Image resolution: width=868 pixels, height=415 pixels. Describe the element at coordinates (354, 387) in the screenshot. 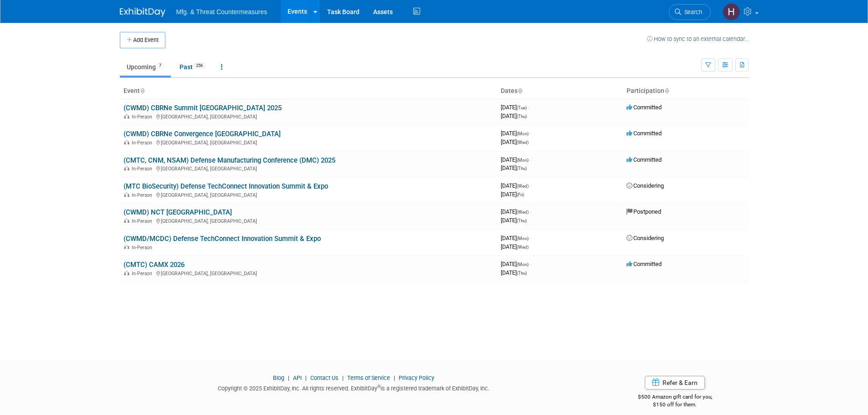

I see `div: Copyright © 2025 ExhibitDay, Inc. All rights reserved. ExhibitDay is a registered trademark of Ex...` at that location.